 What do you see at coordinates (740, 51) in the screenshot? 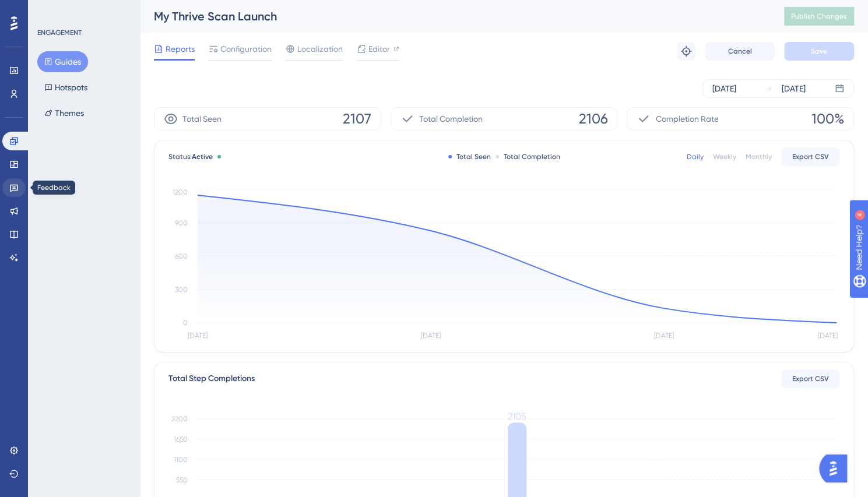
I see `button: Cancel` at bounding box center [740, 51].